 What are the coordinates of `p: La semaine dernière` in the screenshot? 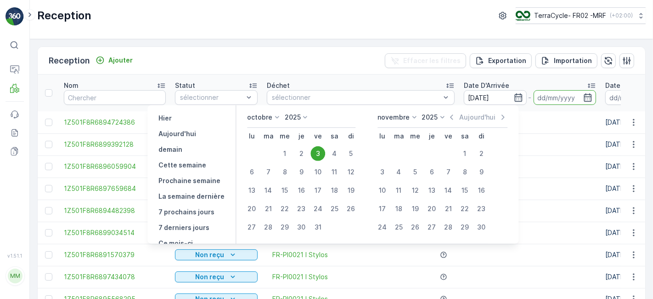 It's located at (192, 196).